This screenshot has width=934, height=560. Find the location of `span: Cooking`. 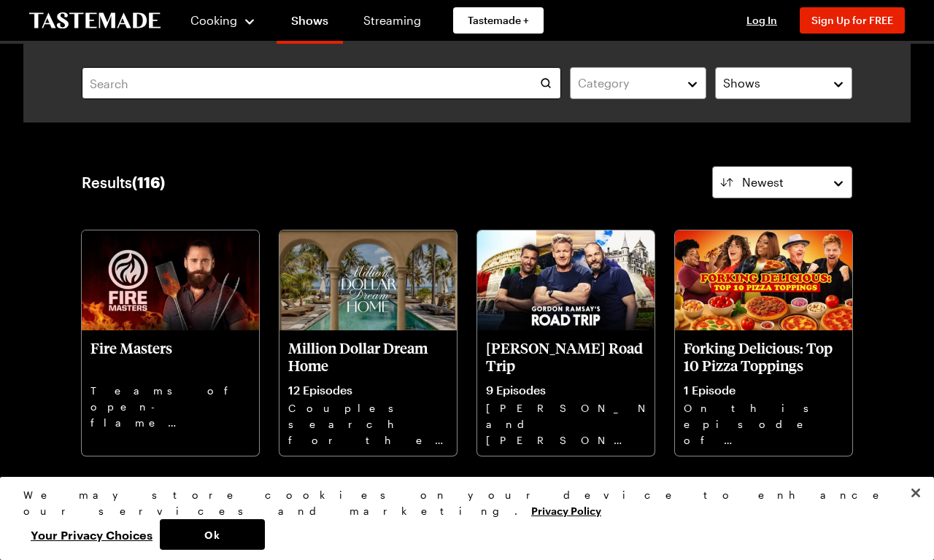

span: Cooking is located at coordinates (214, 20).